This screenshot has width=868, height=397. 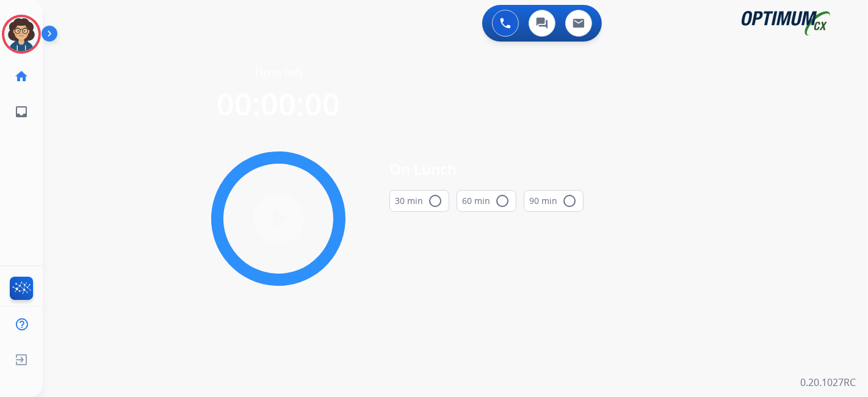 What do you see at coordinates (487, 169) in the screenshot?
I see `span: On Lunch` at bounding box center [487, 169].